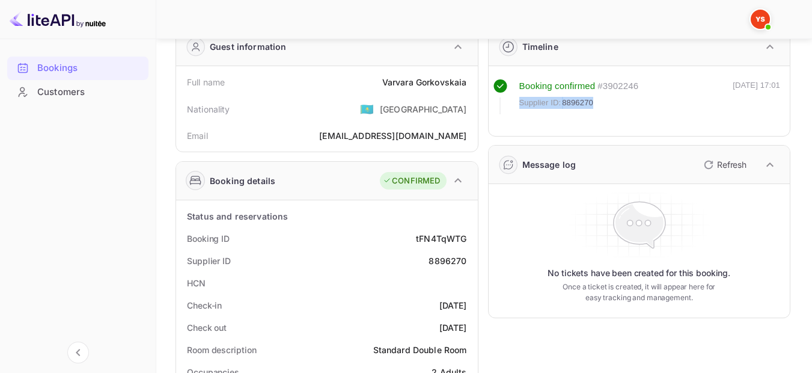 Image resolution: width=812 pixels, height=373 pixels. Describe the element at coordinates (639, 292) in the screenshot. I see `p: Once a ticket is created, it will appear here for easy tracking and management.` at that location.